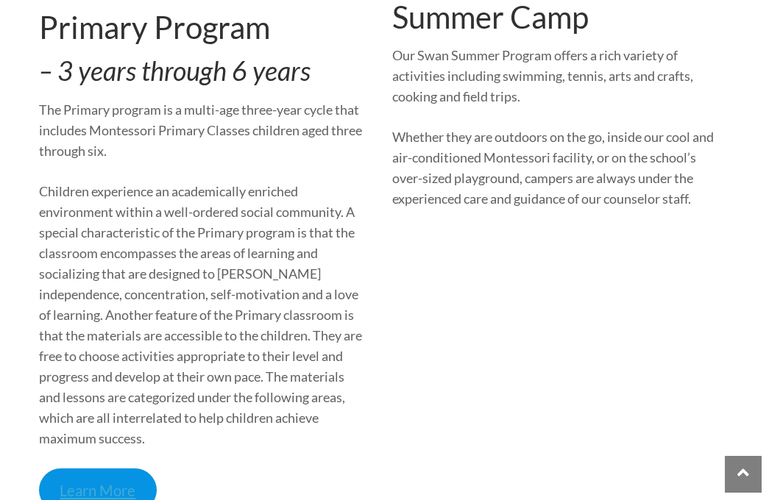  Describe the element at coordinates (556, 168) in the screenshot. I see `p: Whether they are outdoors on the go, inside our cool and air-conditioned Montessori facility, or ...` at that location.